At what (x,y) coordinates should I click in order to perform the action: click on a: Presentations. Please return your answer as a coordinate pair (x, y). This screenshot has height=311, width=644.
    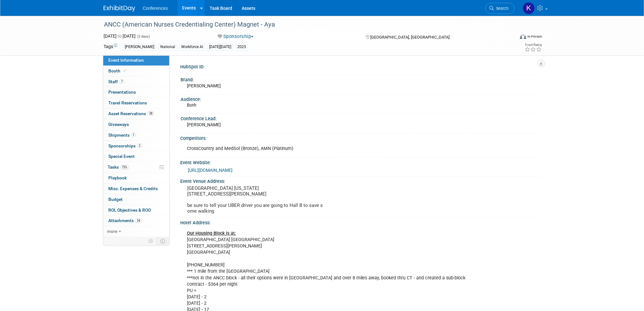
    Looking at the image, I should click on (136, 92).